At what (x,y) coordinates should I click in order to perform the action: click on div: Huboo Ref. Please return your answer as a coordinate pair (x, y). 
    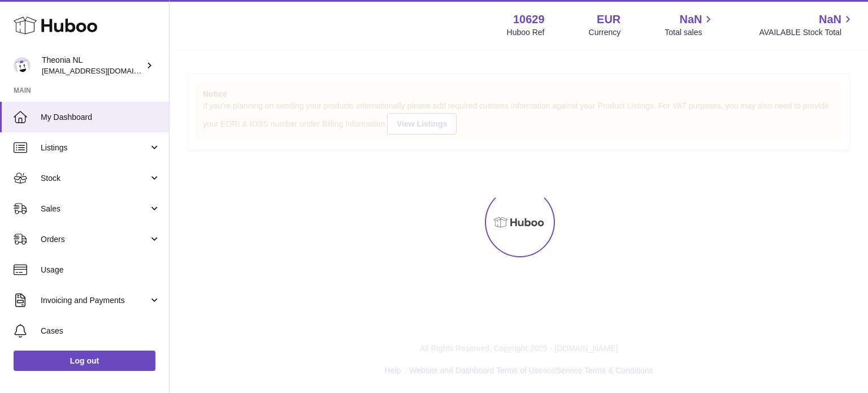
    Looking at the image, I should click on (526, 32).